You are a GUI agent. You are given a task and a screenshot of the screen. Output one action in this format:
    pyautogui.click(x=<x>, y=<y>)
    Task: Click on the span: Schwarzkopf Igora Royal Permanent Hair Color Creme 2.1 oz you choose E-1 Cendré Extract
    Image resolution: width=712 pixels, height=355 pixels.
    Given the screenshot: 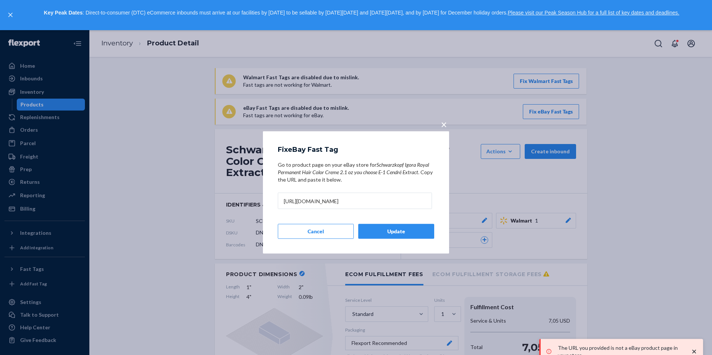 What is the action you would take?
    pyautogui.click(x=353, y=168)
    